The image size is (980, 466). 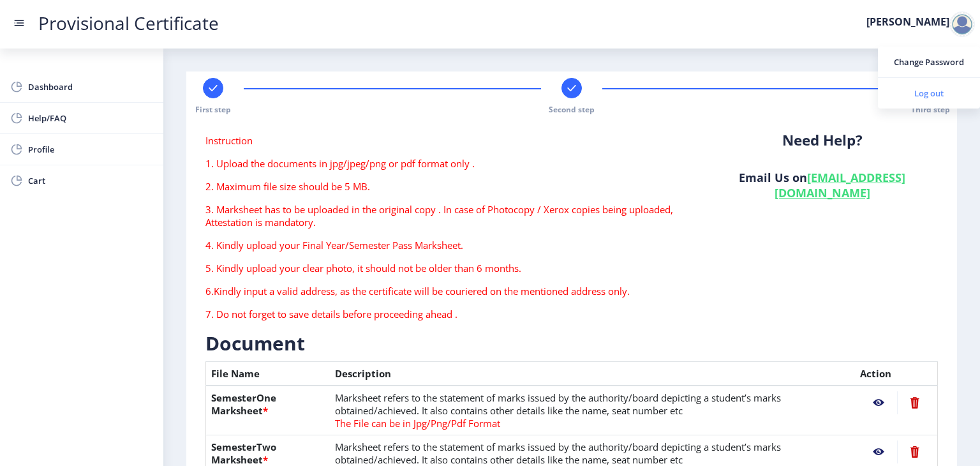 I want to click on th: File Name, so click(x=268, y=374).